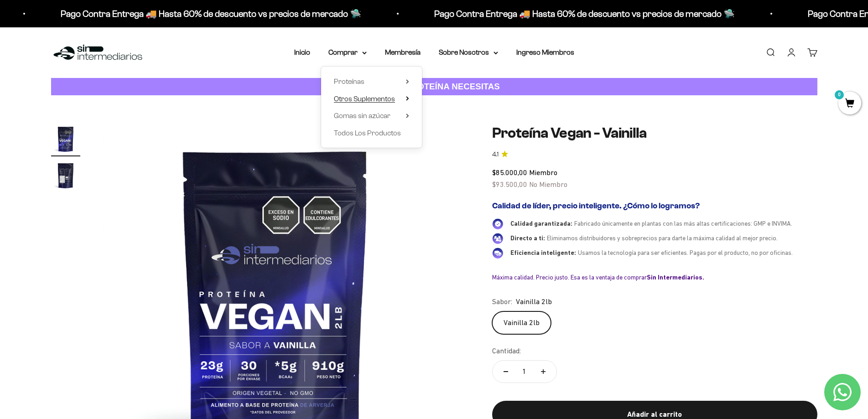  I want to click on button: Ir al artículo 1, so click(66, 140).